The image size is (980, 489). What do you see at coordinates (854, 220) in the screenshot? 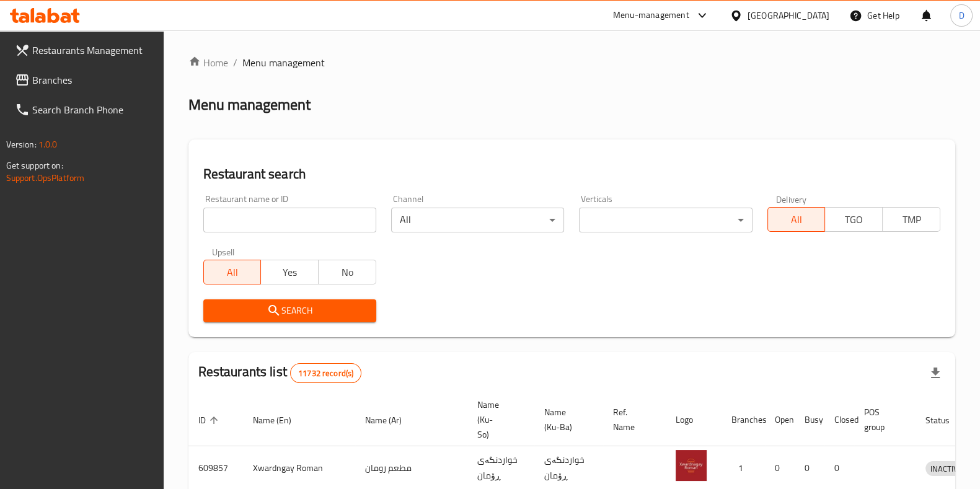
I see `span: TGO` at bounding box center [854, 220].